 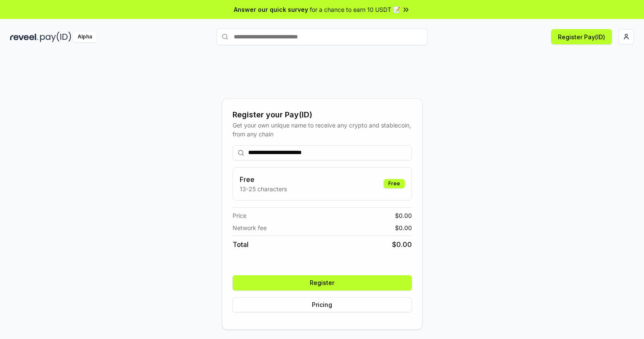 I want to click on h3: Free, so click(x=263, y=180).